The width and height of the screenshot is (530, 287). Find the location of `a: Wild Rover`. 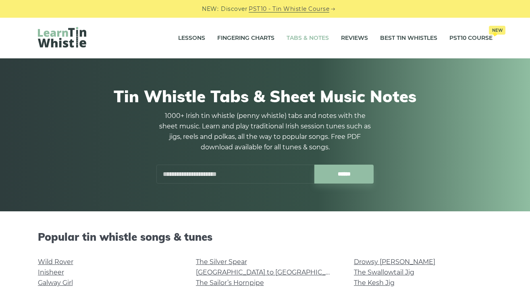

a: Wild Rover is located at coordinates (56, 262).